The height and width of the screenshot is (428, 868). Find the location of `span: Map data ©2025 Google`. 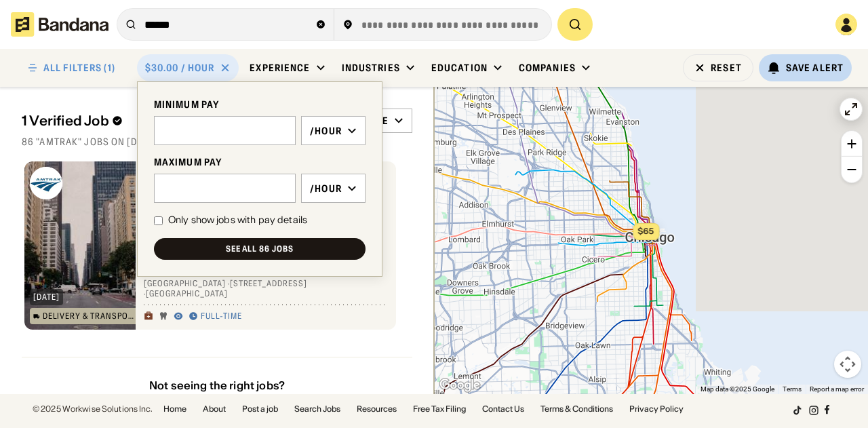

span: Map data ©2025 Google is located at coordinates (737, 388).